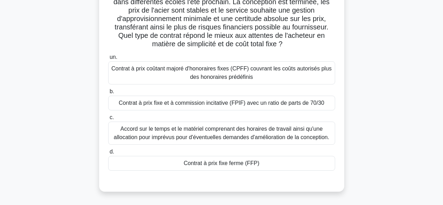 This screenshot has height=205, width=443. What do you see at coordinates (221, 163) in the screenshot?
I see `font: Contrat à prix fixe ferme (FFP)` at bounding box center [221, 163].